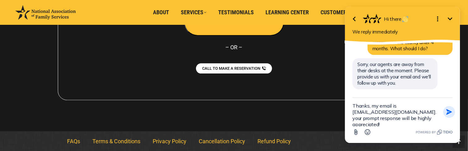 This screenshot has height=151, width=468. Describe the element at coordinates (59, 19) in the screenshot. I see `span: Hi there` at that location.